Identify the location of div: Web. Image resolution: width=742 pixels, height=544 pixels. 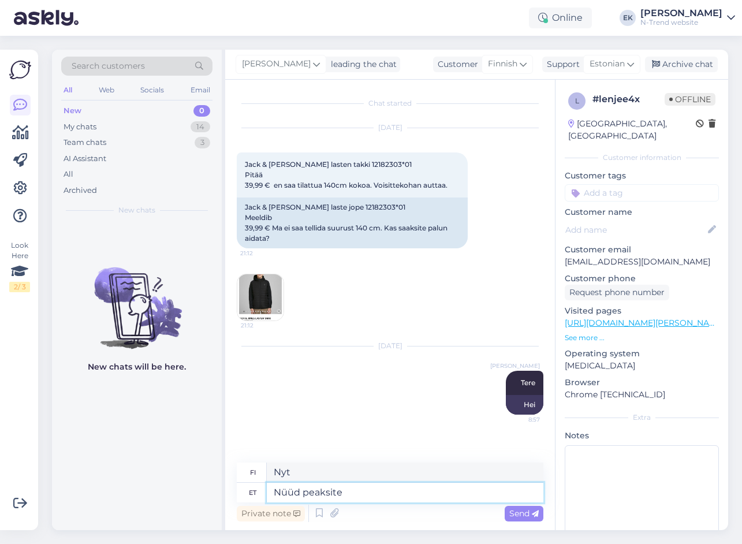
(106, 90).